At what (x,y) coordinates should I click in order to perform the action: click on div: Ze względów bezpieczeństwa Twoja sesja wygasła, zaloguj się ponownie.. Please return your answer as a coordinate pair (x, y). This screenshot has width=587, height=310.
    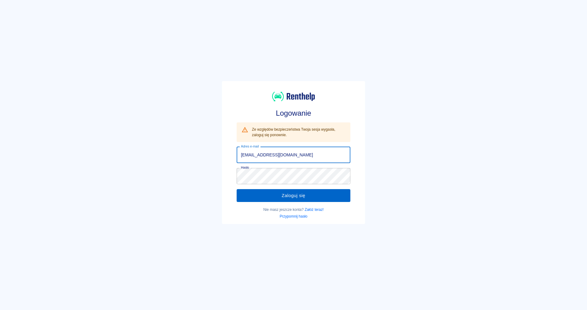
    Looking at the image, I should click on (299, 132).